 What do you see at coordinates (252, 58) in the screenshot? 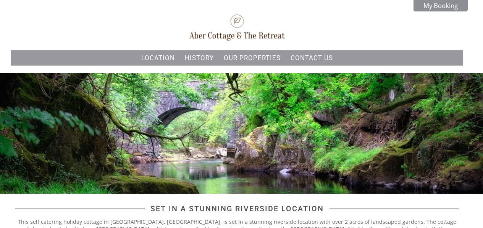
I see `a: Our properties` at bounding box center [252, 58].